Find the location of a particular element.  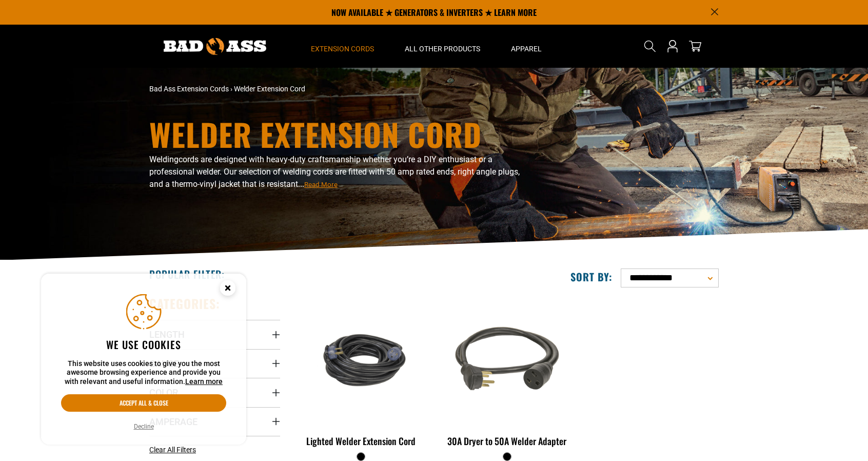

div: 30A Dryer to 50A Welder Adapter is located at coordinates (507, 441).